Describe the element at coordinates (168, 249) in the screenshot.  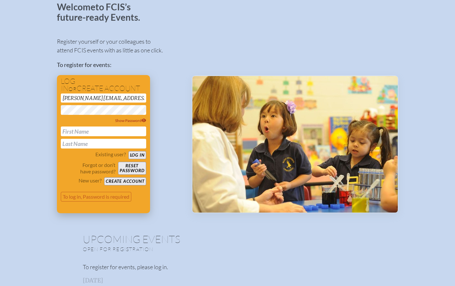
I see `p: Open for registration` at that location.